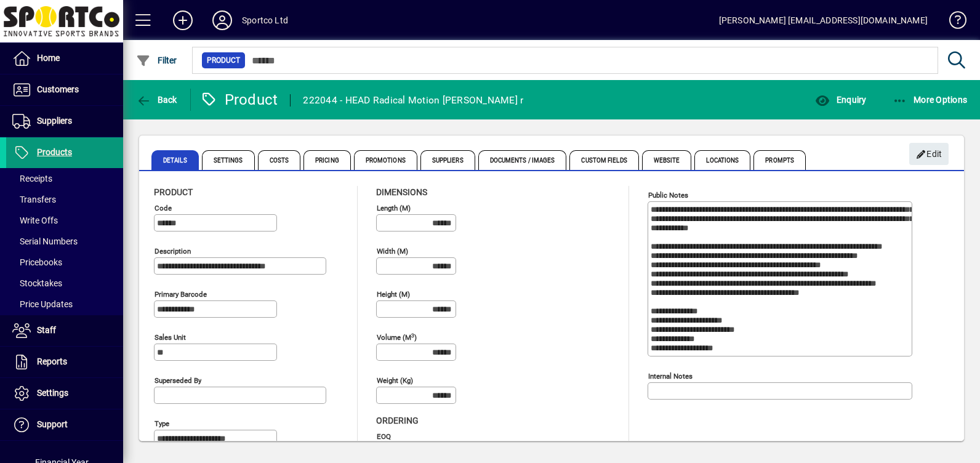 The height and width of the screenshot is (463, 980). Describe the element at coordinates (65, 179) in the screenshot. I see `a: Receipts` at that location.